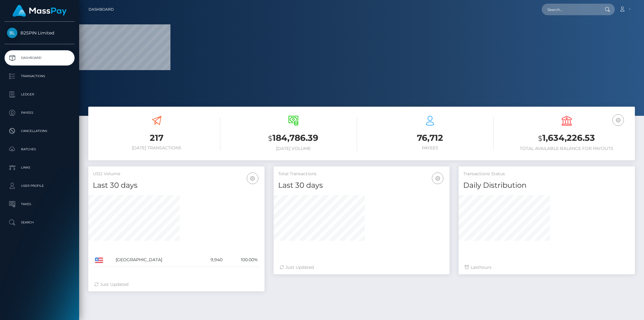 This screenshot has height=320, width=644. I want to click on img: US.png, so click(99, 260).